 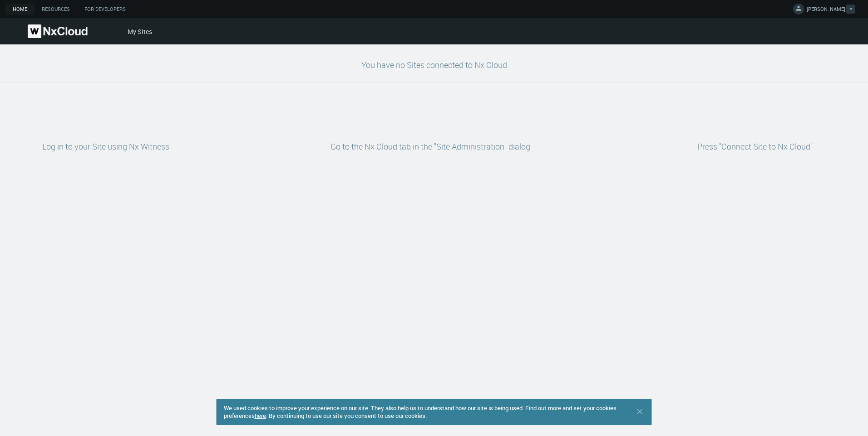 What do you see at coordinates (430, 146) in the screenshot?
I see `span: Go to the Nx Cloud tab in the "Site Administration" dialog` at bounding box center [430, 146].